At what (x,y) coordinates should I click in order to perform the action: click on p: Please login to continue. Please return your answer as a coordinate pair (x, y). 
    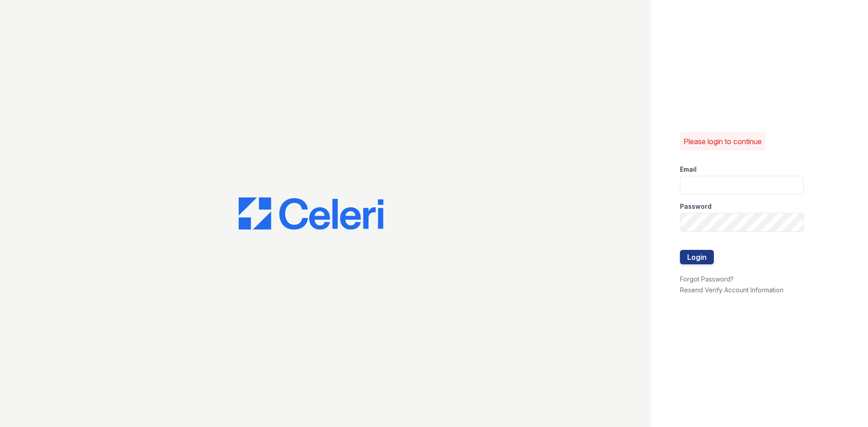
    Looking at the image, I should click on (722, 141).